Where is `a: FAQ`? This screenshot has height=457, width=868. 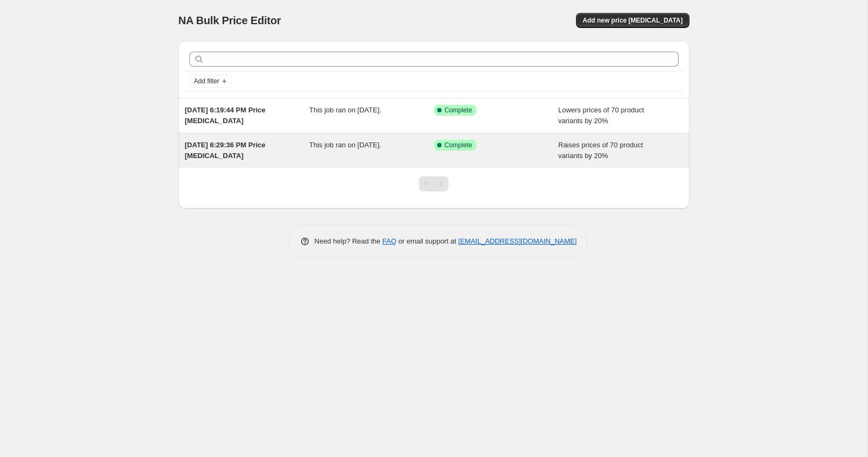 a: FAQ is located at coordinates (389, 240).